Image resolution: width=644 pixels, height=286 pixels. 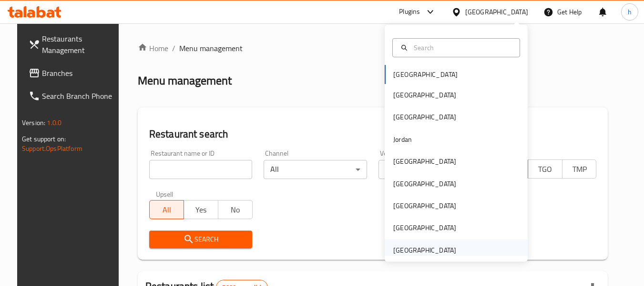 What do you see at coordinates (79, 73) in the screenshot?
I see `span: Branches` at bounding box center [79, 73].